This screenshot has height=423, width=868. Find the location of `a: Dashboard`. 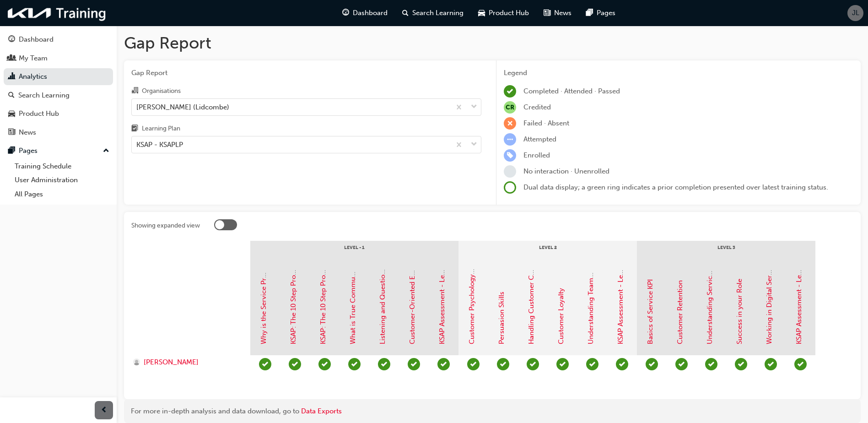

a: Dashboard is located at coordinates (58, 40).